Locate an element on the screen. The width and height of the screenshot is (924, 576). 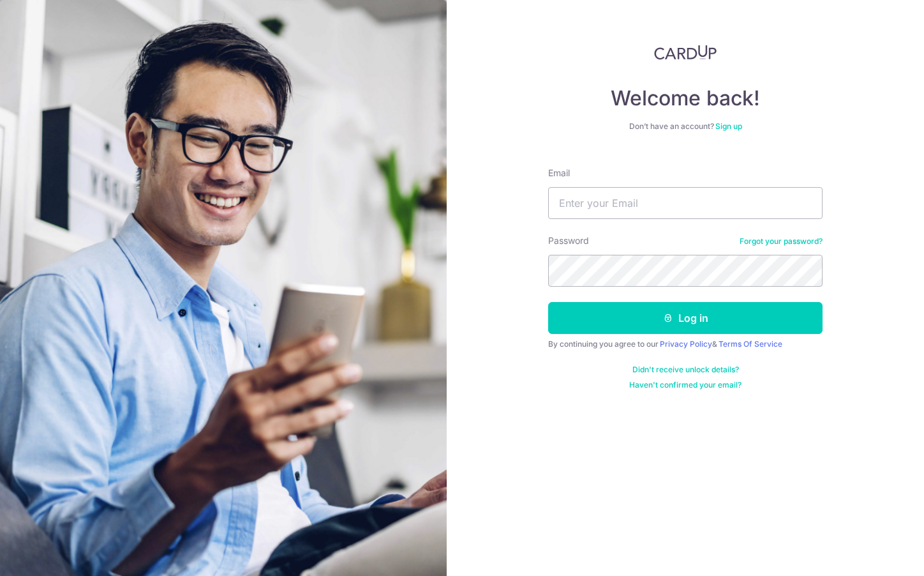
button: Log in is located at coordinates (685, 318).